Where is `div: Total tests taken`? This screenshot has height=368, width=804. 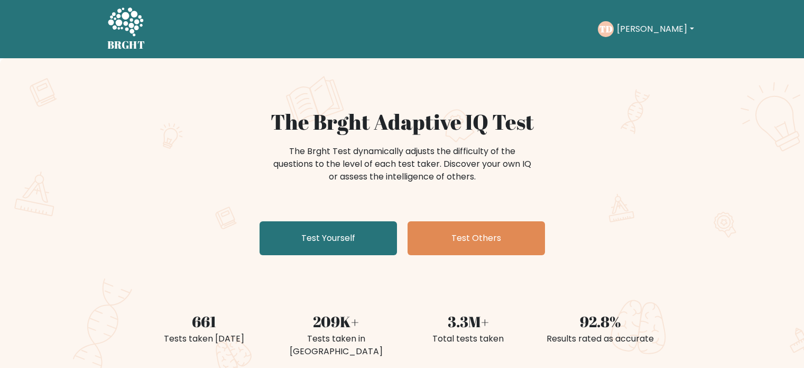
div: Total tests taken is located at coordinates (469, 338).